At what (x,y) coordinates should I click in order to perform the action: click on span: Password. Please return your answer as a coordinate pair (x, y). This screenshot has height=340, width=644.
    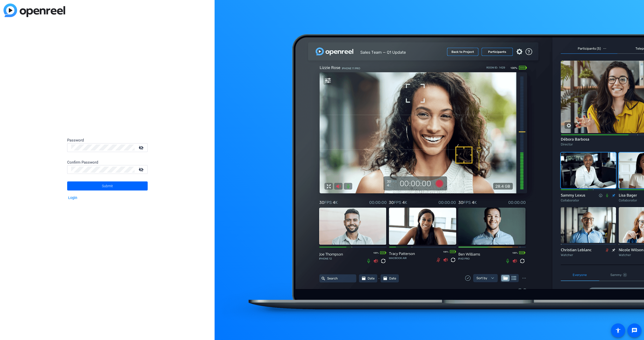
    Looking at the image, I should click on (75, 140).